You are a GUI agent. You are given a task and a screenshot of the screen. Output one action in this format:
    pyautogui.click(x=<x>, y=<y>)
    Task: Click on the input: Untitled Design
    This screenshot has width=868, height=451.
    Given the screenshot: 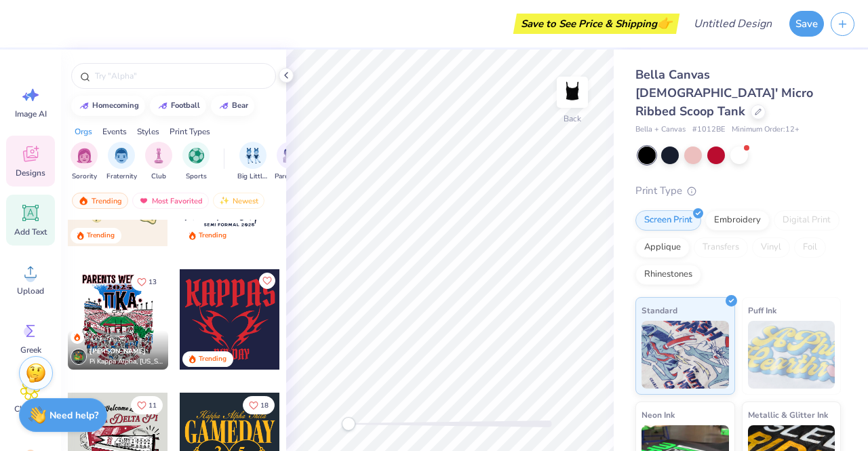 What is the action you would take?
    pyautogui.click(x=733, y=24)
    